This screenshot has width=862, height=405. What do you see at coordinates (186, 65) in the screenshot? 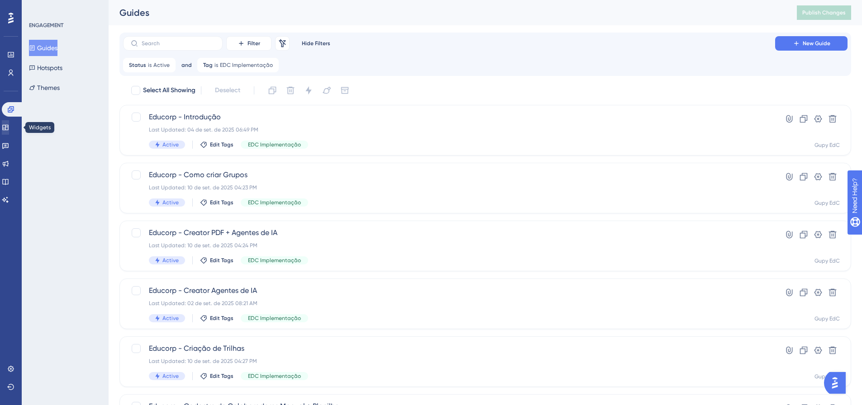
I see `button: and` at bounding box center [186, 65].